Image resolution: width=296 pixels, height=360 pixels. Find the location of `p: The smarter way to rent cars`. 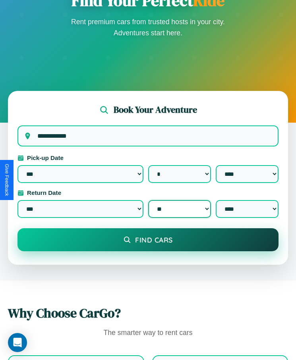

p: The smarter way to rent cars is located at coordinates (148, 333).